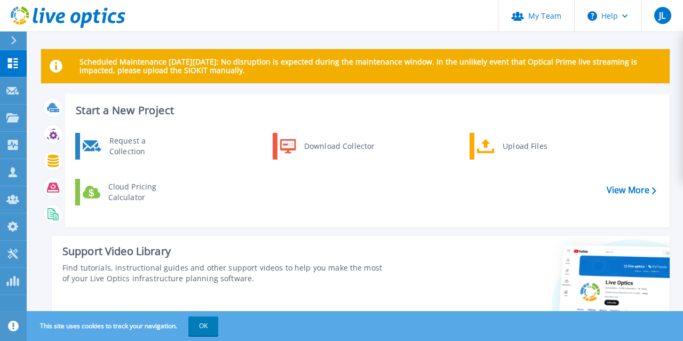 Image resolution: width=683 pixels, height=341 pixels. Describe the element at coordinates (327, 146) in the screenshot. I see `a: Download Collector` at that location.